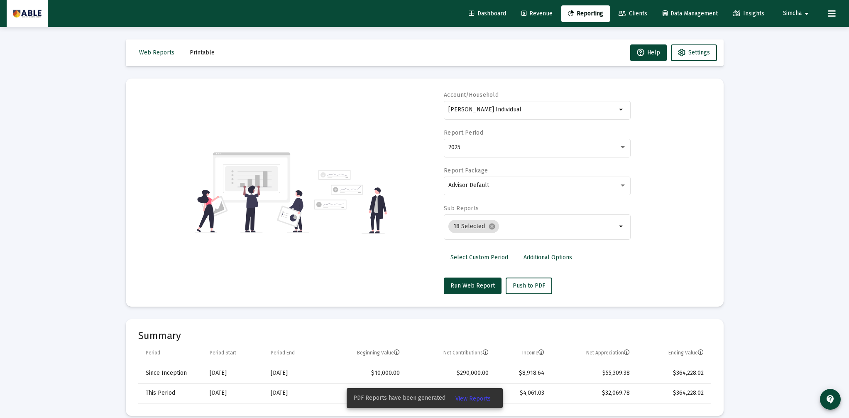 Image resolution: width=849 pixels, height=418 pixels. What do you see at coordinates (350, 201) in the screenshot?
I see `img: reporting-alt` at bounding box center [350, 201].